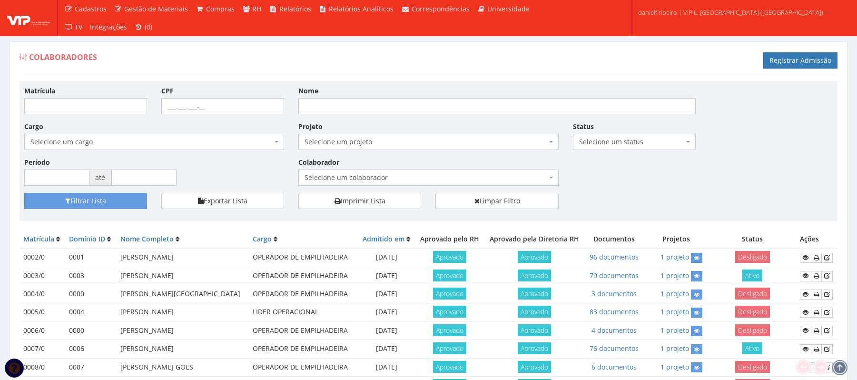 Image resolution: width=857 pixels, height=380 pixels. Describe the element at coordinates (42, 257) in the screenshot. I see `td: 0002/0` at that location.